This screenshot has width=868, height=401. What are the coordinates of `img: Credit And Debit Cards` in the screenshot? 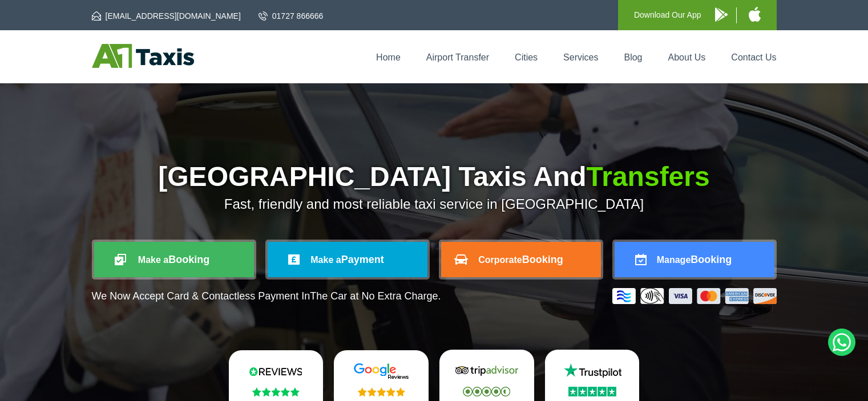 It's located at (694, 297).